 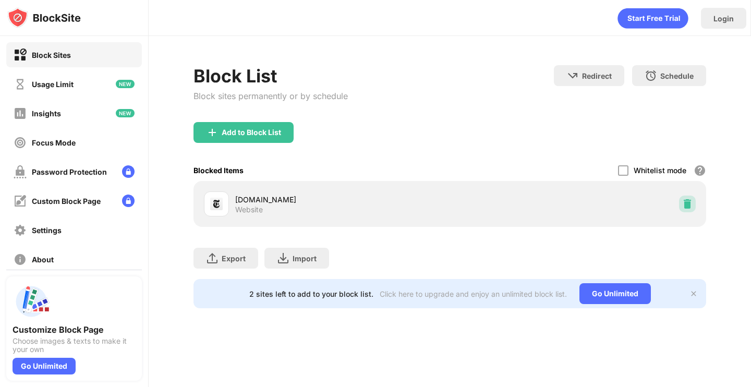 What do you see at coordinates (51, 55) in the screenshot?
I see `div: Block Sites` at bounding box center [51, 55].